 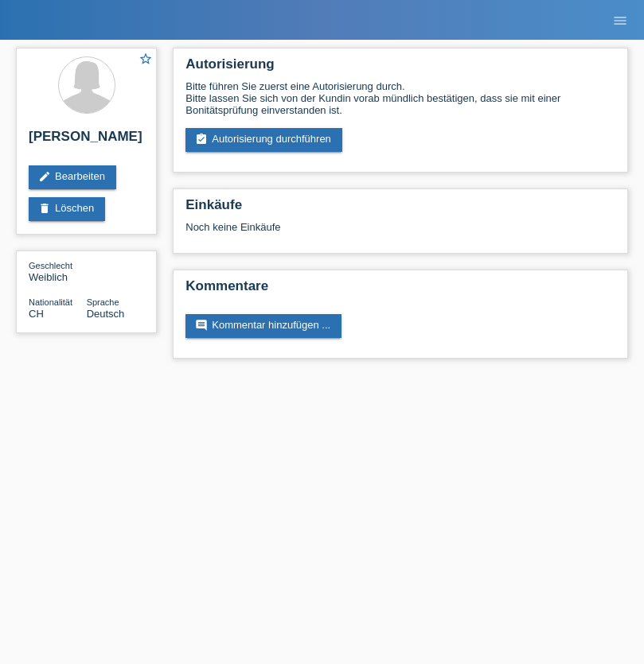 I want to click on a: menu, so click(x=620, y=20).